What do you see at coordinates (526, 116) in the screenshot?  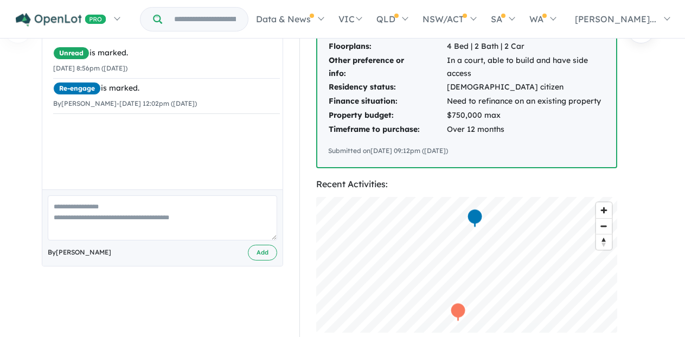 I see `td: $750,000 max` at bounding box center [526, 116].